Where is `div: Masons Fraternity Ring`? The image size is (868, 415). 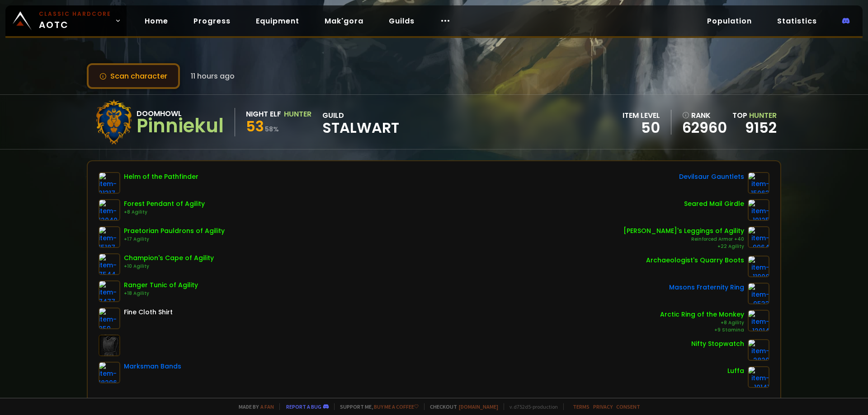 div: Masons Fraternity Ring is located at coordinates (707, 287).